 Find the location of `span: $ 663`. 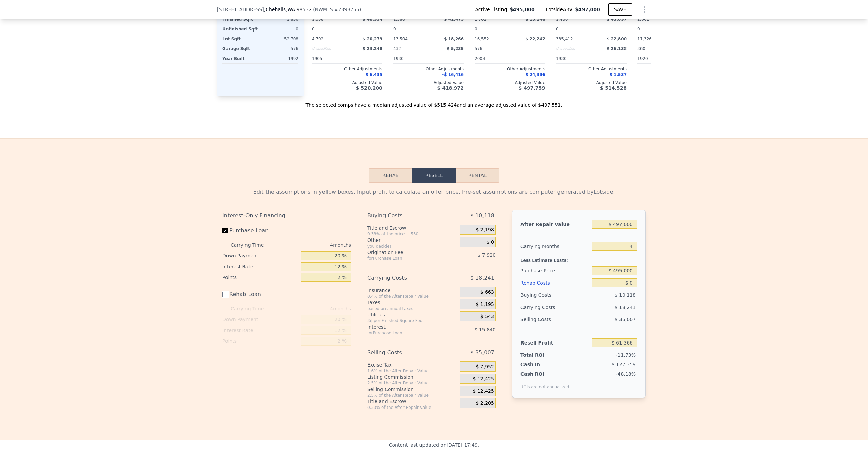

span: $ 663 is located at coordinates (487, 293).